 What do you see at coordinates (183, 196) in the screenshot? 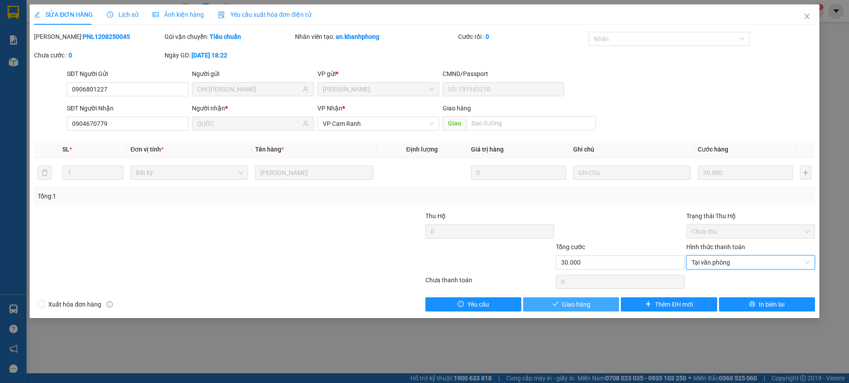
I see `div: Tổng: 1` at bounding box center [183, 196].